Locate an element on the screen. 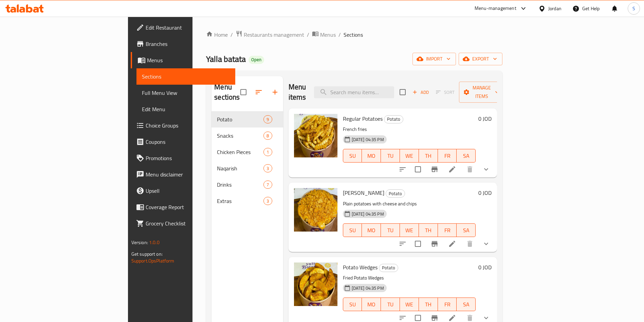 This screenshot has height=322, width=644. a: Full Menu View is located at coordinates (186, 93).